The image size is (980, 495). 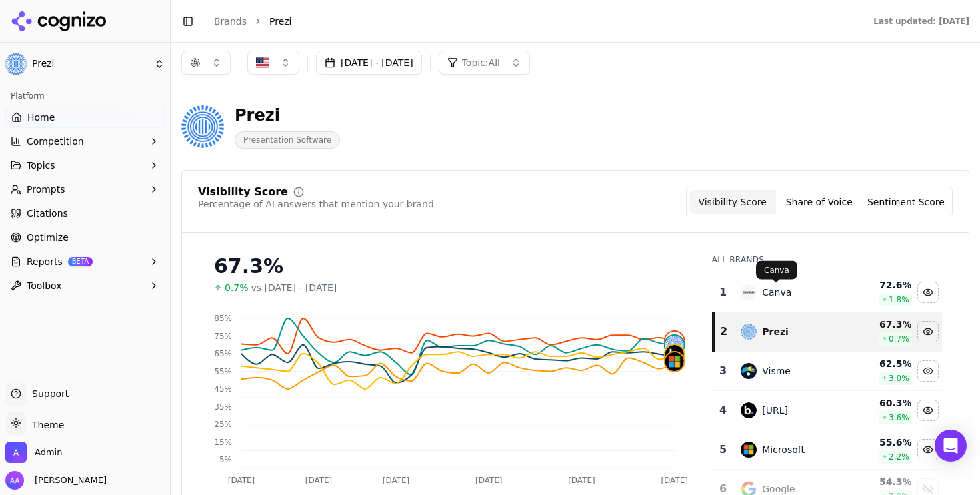 I want to click on div: 54.3 %, so click(x=883, y=481).